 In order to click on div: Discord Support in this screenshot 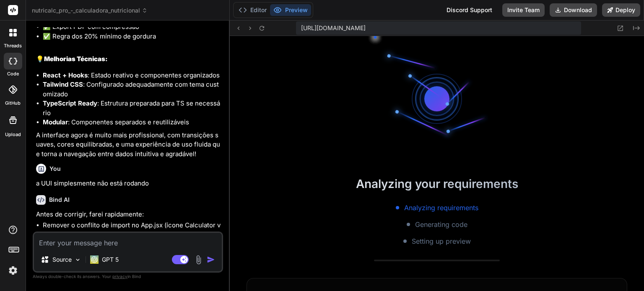, I will do `click(469, 10)`.